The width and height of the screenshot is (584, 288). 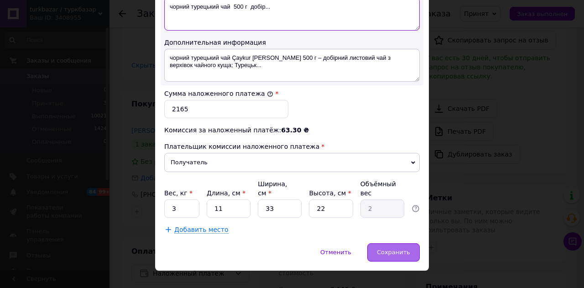 What do you see at coordinates (382, 188) in the screenshot?
I see `div: Объёмный вес` at bounding box center [382, 188].